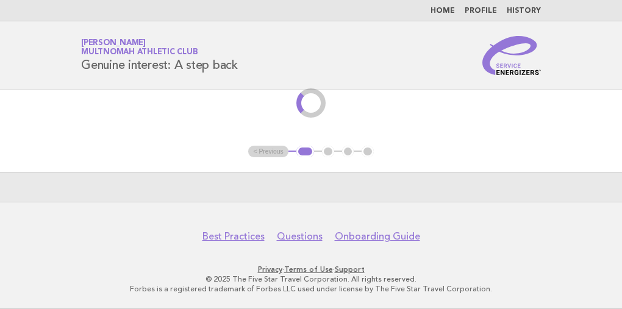 Image resolution: width=622 pixels, height=309 pixels. What do you see at coordinates (139, 52) in the screenshot?
I see `span: Multnomah Athletic Club` at bounding box center [139, 52].